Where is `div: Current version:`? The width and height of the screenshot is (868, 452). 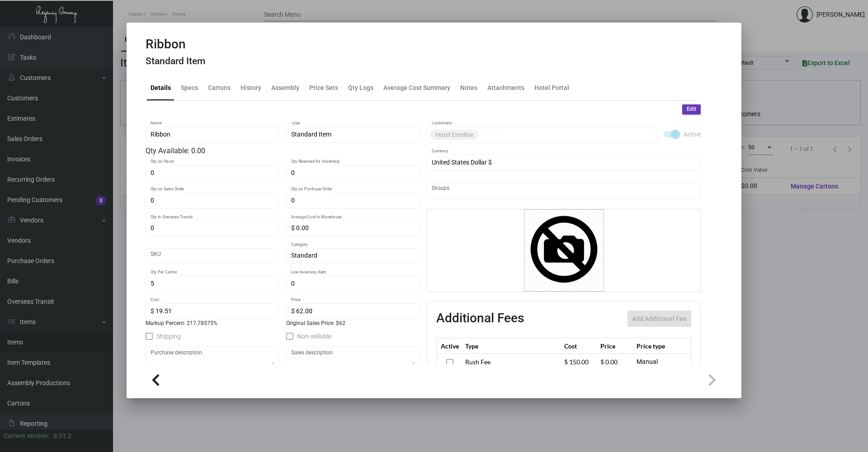
div: Current version: is located at coordinates (27, 436).